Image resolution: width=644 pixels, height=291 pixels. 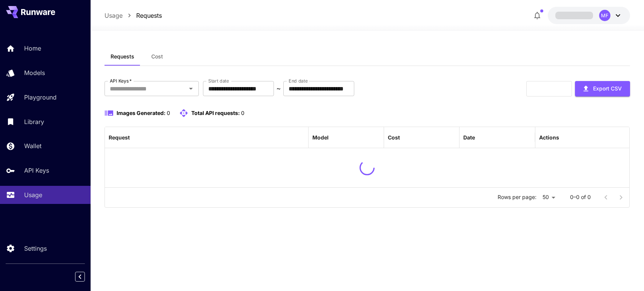 What do you see at coordinates (35, 249) in the screenshot?
I see `p: Settings` at bounding box center [35, 249].